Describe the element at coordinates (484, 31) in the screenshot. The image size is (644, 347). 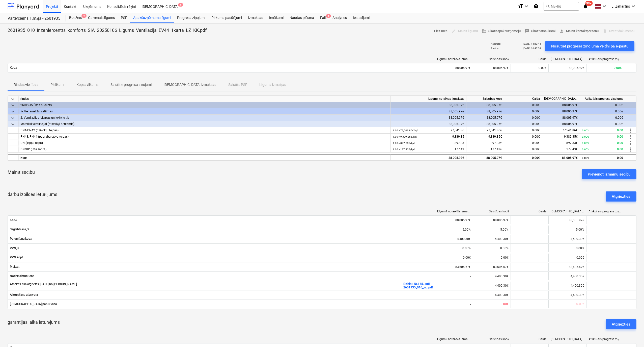
I see `span: business` at that location.